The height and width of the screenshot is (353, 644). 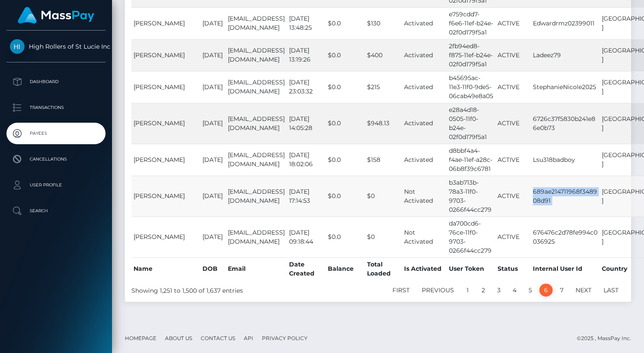 What do you see at coordinates (565, 237) in the screenshot?
I see `td: 676476c2d78fe994c0036925` at bounding box center [565, 237].